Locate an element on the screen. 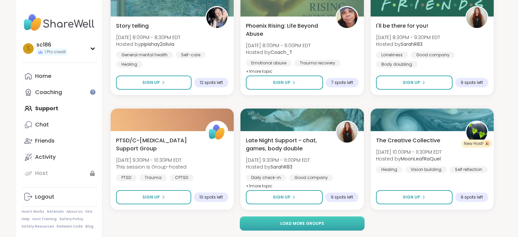 Image resolution: width=518 pixels, height=237 pixels. a: Redeem Code is located at coordinates (69, 226).